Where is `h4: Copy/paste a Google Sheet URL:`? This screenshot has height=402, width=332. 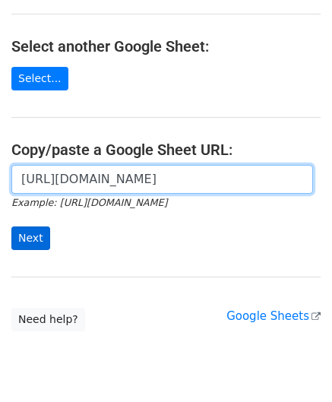 h4: Copy/paste a Google Sheet URL: is located at coordinates (166, 150).